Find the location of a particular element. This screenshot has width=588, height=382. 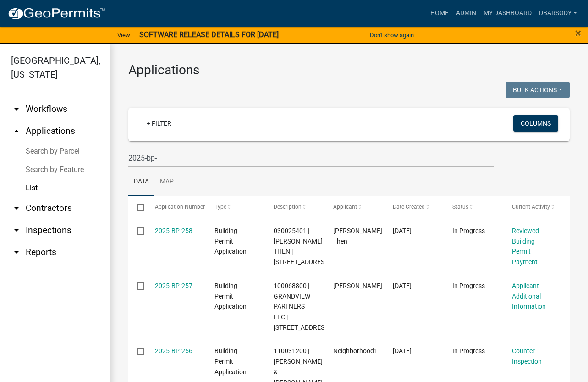

a: + Filter is located at coordinates (159, 123).